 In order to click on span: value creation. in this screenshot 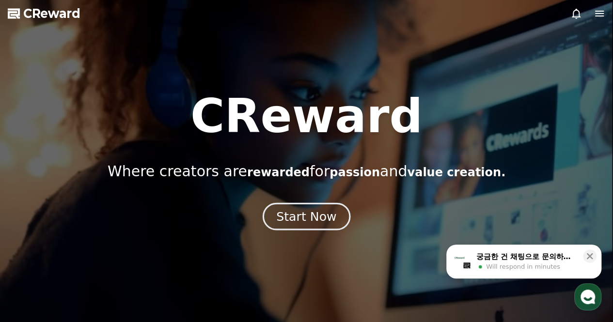, I will do `click(456, 172)`.